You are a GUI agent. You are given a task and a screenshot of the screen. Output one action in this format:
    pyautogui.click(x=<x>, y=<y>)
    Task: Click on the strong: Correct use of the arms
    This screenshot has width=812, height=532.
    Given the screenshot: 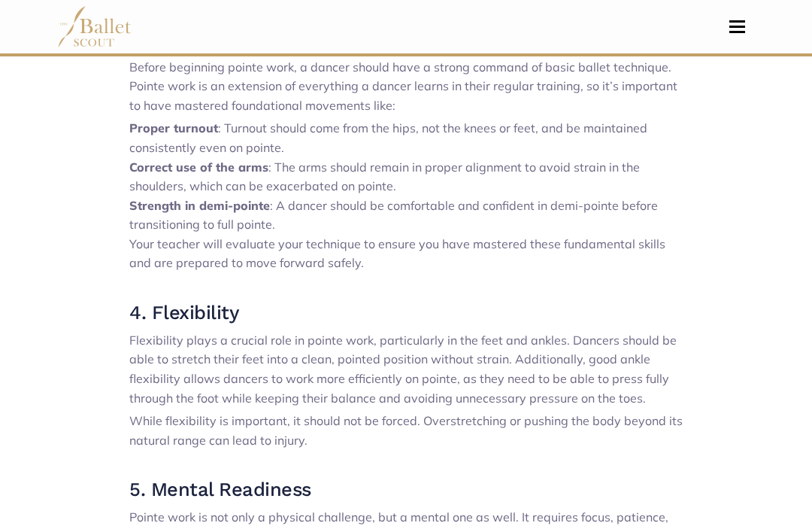 What is the action you would take?
    pyautogui.click(x=199, y=167)
    